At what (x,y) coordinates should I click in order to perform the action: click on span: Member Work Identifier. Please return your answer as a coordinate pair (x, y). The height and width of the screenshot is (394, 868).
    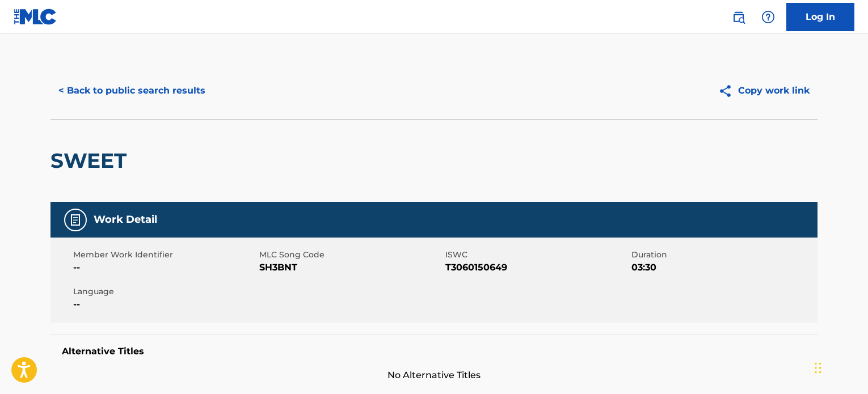
    Looking at the image, I should click on (165, 254).